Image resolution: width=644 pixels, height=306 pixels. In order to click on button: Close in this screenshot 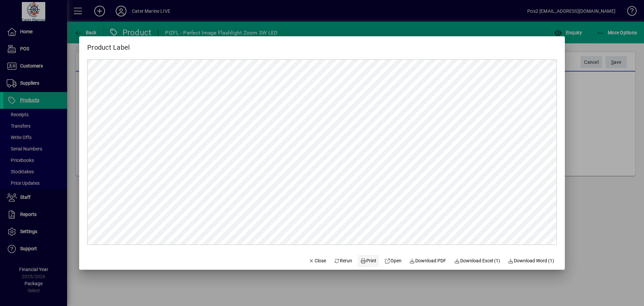, I will do `click(317, 261)`.